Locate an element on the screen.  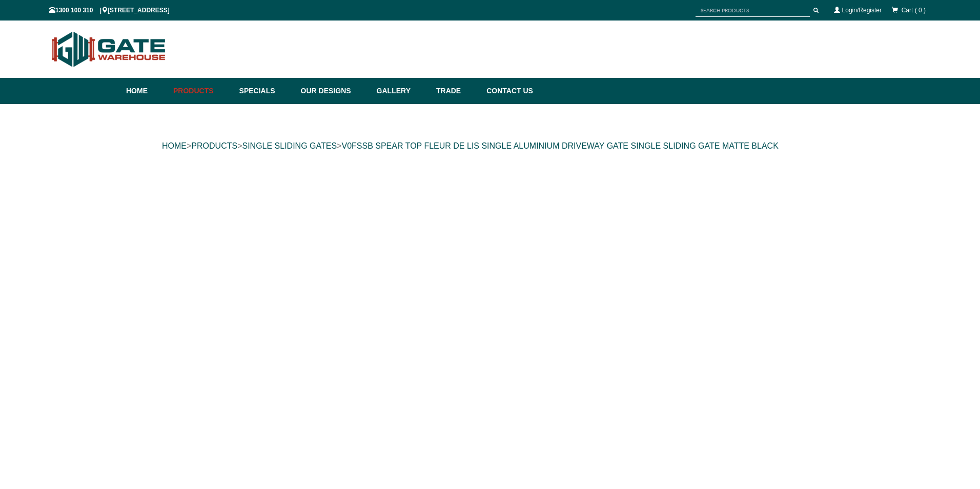
a: SINGLE SLIDING GATES is located at coordinates (289, 146).